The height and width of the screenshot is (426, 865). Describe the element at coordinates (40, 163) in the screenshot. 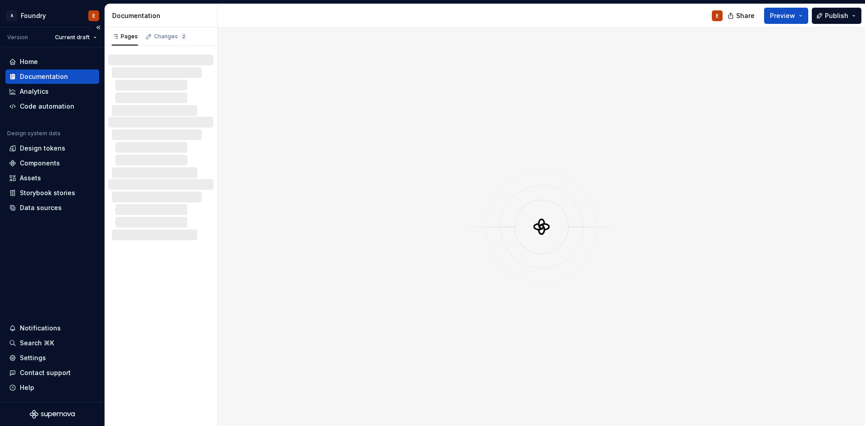

I see `div: Components` at that location.